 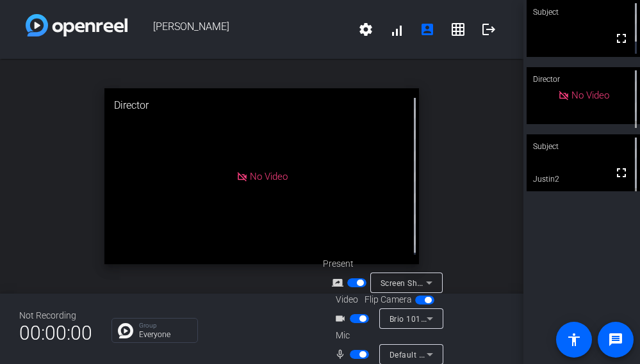 I want to click on p: Group, so click(x=164, y=326).